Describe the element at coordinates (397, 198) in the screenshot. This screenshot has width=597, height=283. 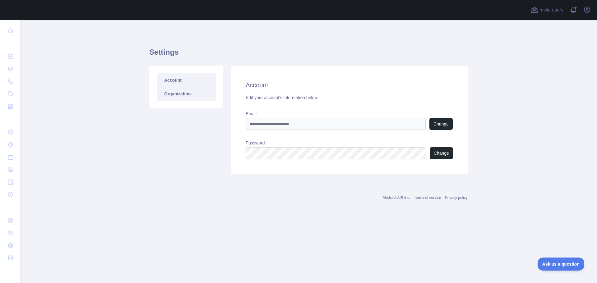
I see `a: Abstract API Inc.` at that location.